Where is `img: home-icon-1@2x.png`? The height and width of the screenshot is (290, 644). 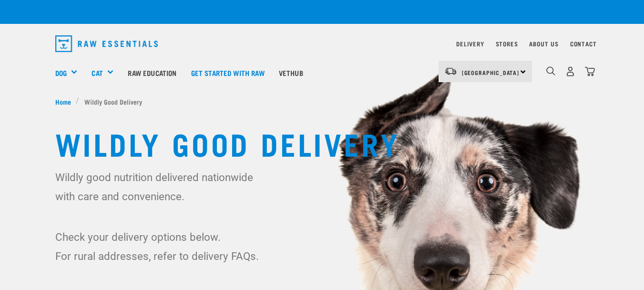
img: home-icon-1@2x.png is located at coordinates (551, 71).